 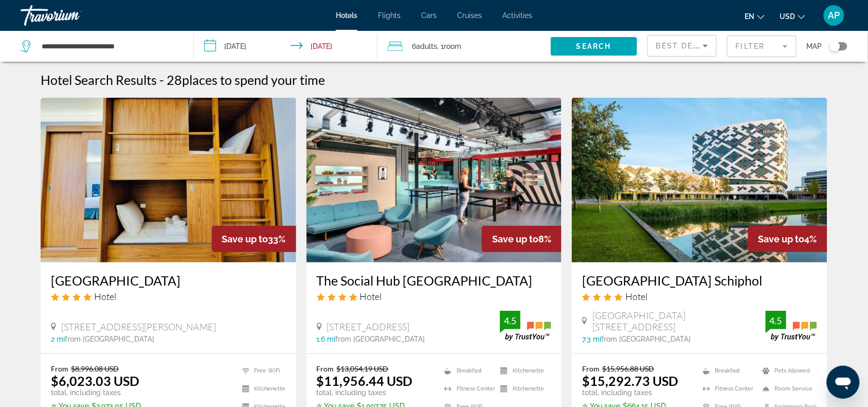 I want to click on del: $13,054.19 USD, so click(x=363, y=369).